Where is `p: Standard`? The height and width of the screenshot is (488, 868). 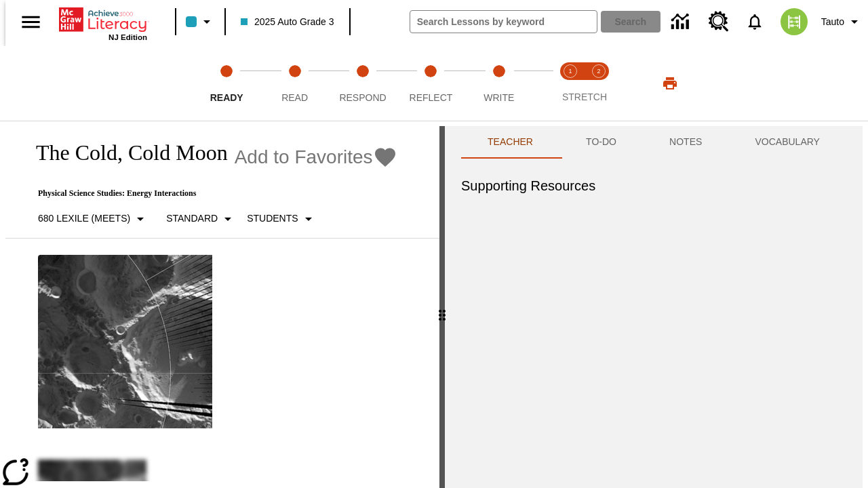 p: Standard is located at coordinates (192, 218).